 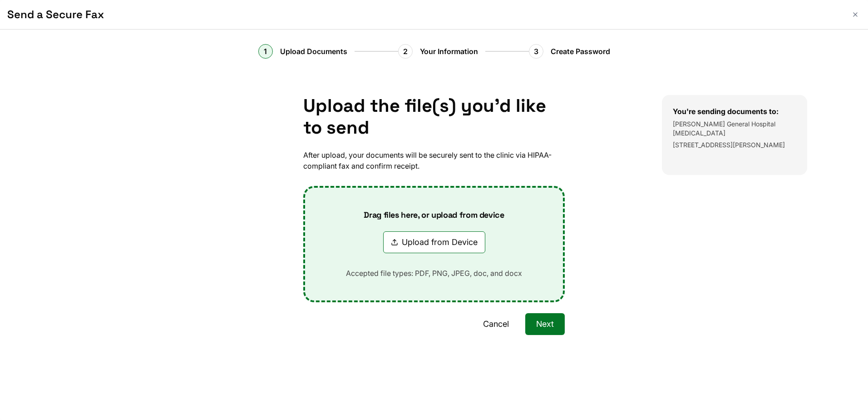 What do you see at coordinates (496, 324) in the screenshot?
I see `button: Cancel` at bounding box center [496, 324].